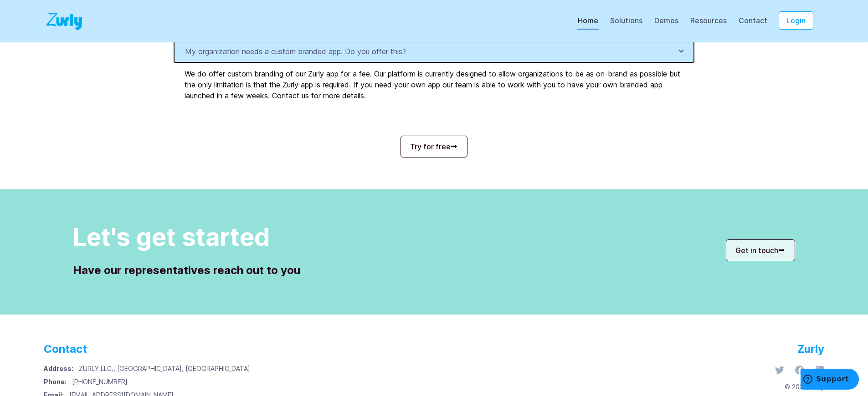  Describe the element at coordinates (626, 22) in the screenshot. I see `div: Solutions` at that location.